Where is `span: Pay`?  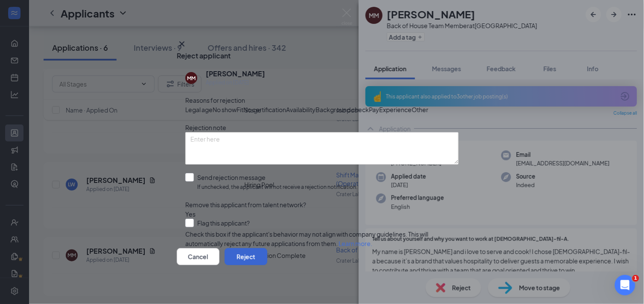
span: Pay is located at coordinates (374, 109).